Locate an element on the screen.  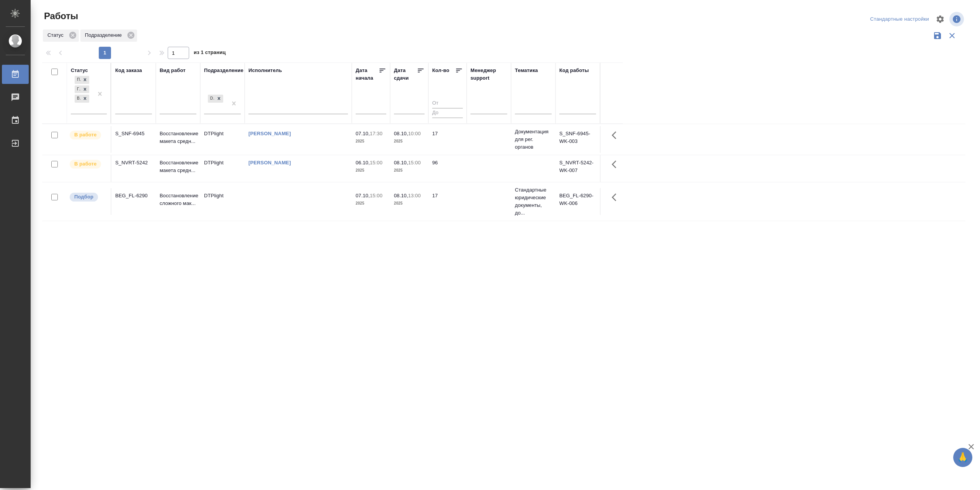
input: От is located at coordinates (447, 103).